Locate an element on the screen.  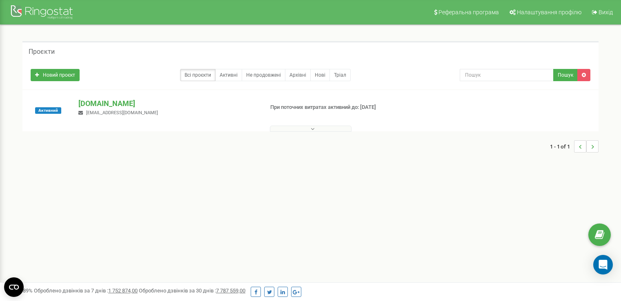
span: Оброблено дзвінків за 7 днів : is located at coordinates (86, 291).